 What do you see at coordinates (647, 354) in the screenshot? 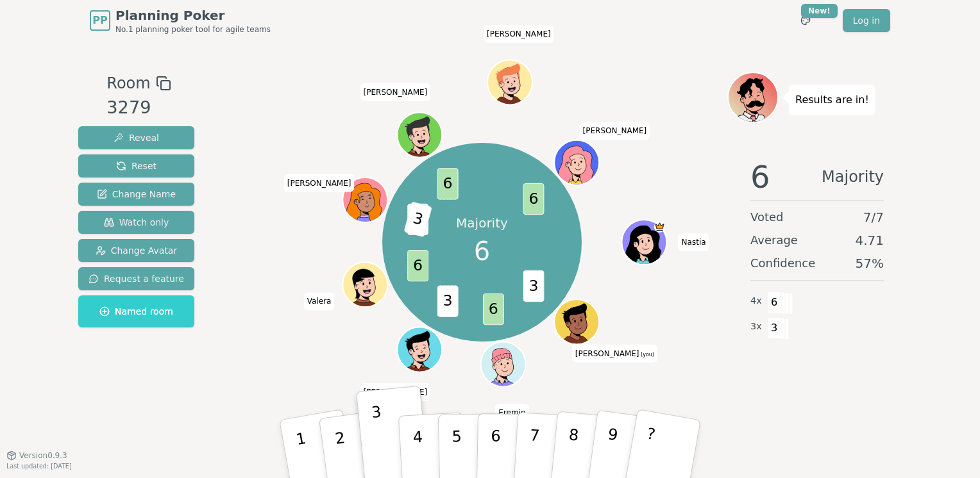
I see `span: (you)` at bounding box center [647, 354].